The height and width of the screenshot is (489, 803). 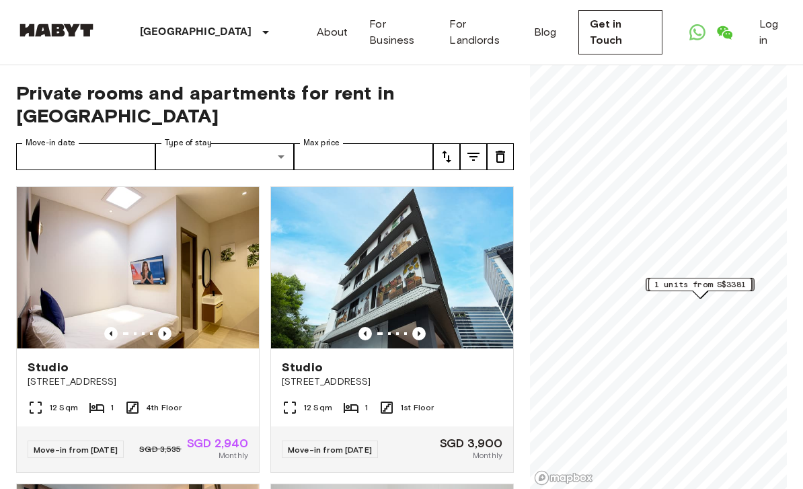 I want to click on label: Move-in date, so click(x=50, y=143).